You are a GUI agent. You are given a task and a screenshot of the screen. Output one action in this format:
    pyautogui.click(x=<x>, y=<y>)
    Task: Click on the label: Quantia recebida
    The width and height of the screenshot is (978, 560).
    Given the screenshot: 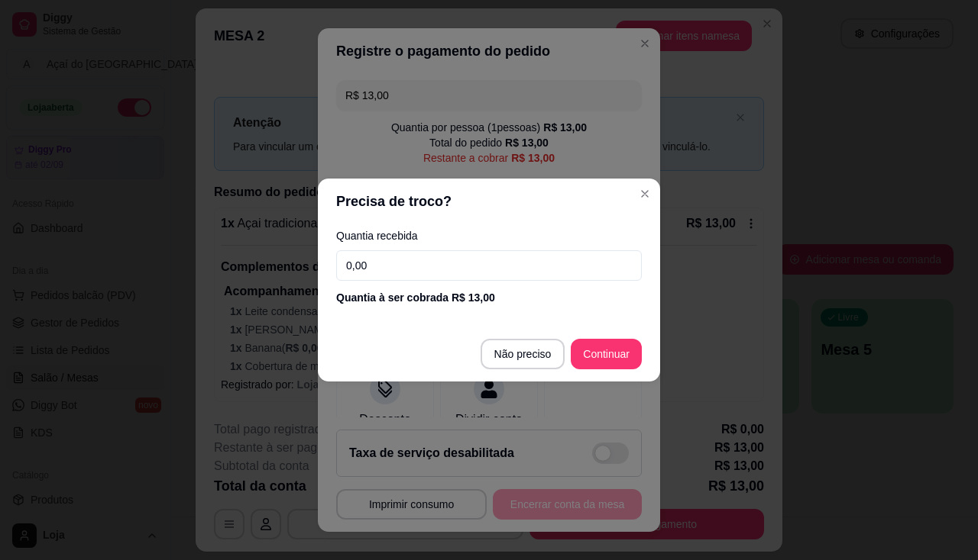 What is the action you would take?
    pyautogui.click(x=489, y=236)
    